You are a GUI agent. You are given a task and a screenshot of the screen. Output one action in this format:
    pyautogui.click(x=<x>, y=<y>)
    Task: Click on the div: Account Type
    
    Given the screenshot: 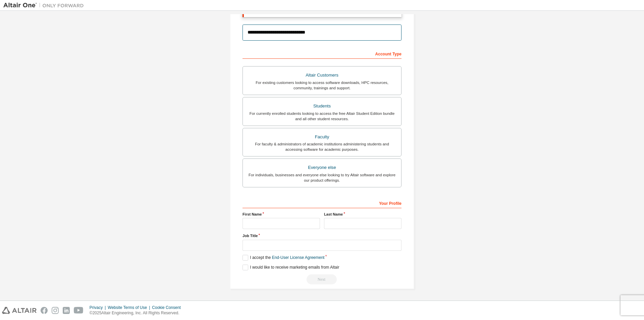 What is the action you would take?
    pyautogui.click(x=322, y=54)
    